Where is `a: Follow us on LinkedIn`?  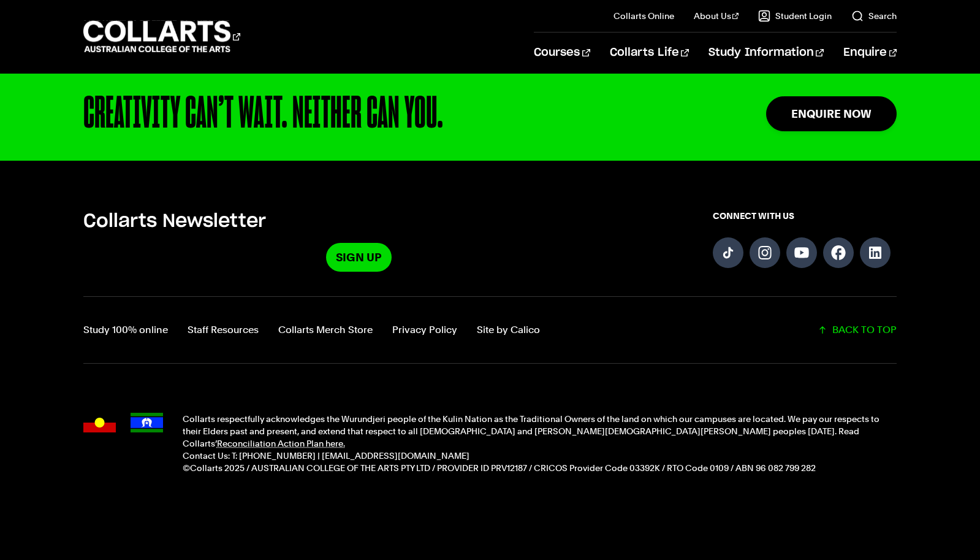 a: Follow us on LinkedIn is located at coordinates (875, 252).